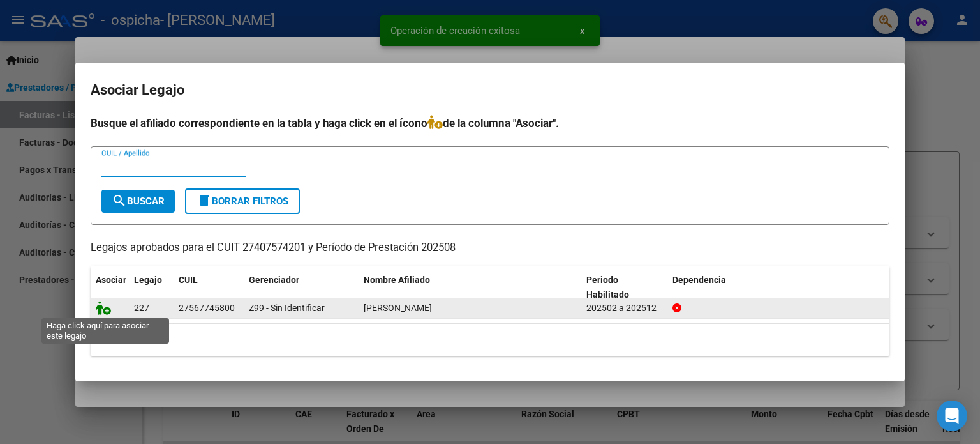 Image resolution: width=980 pixels, height=444 pixels. Describe the element at coordinates (207, 308) in the screenshot. I see `div: 27567745800` at that location.